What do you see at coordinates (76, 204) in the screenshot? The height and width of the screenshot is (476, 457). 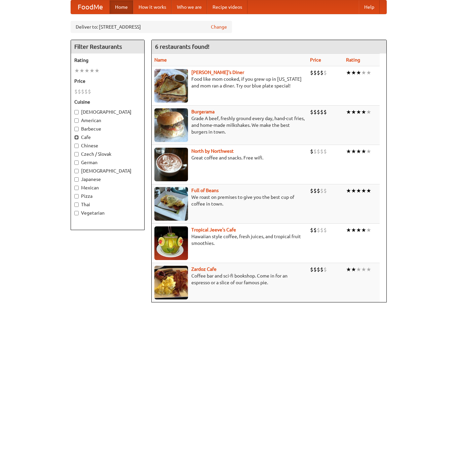 I see `input: Thai` at bounding box center [76, 204].